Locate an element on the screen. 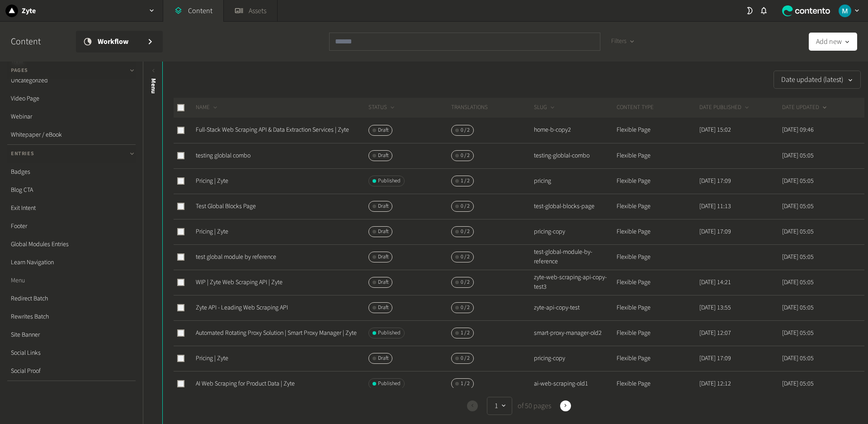 The width and height of the screenshot is (868, 424). a: Learn Navigation is located at coordinates (71, 262).